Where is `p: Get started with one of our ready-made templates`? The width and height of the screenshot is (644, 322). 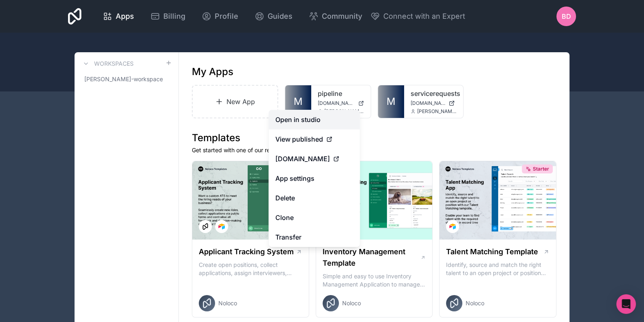
p: Get started with one of our ready-made templates is located at coordinates (374, 150).